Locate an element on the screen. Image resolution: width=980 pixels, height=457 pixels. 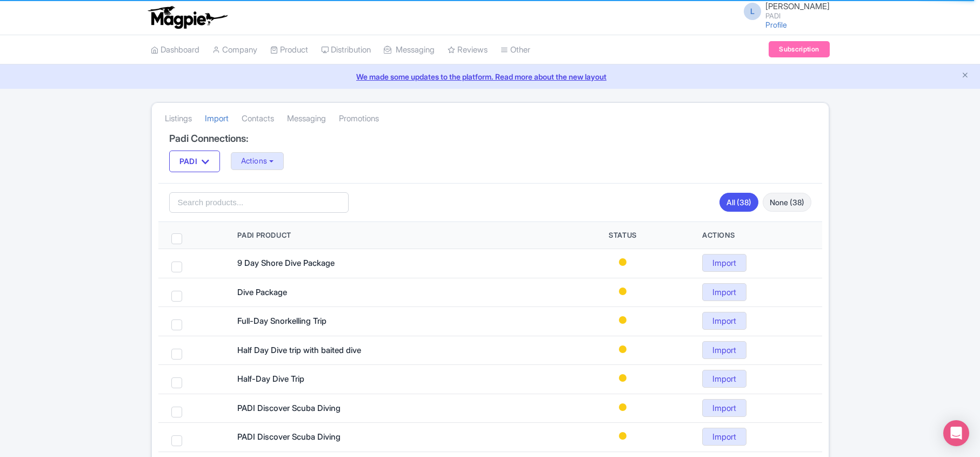
a: Subscription is located at coordinates (800, 49).